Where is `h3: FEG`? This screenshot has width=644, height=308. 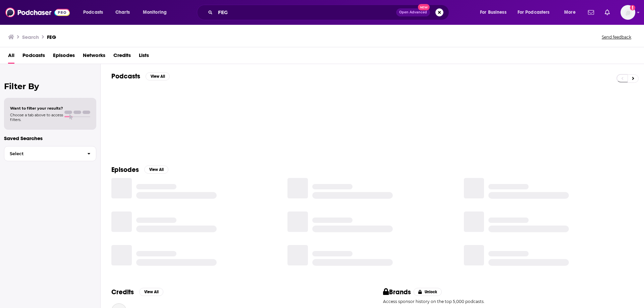
h3: FEG is located at coordinates (52, 37).